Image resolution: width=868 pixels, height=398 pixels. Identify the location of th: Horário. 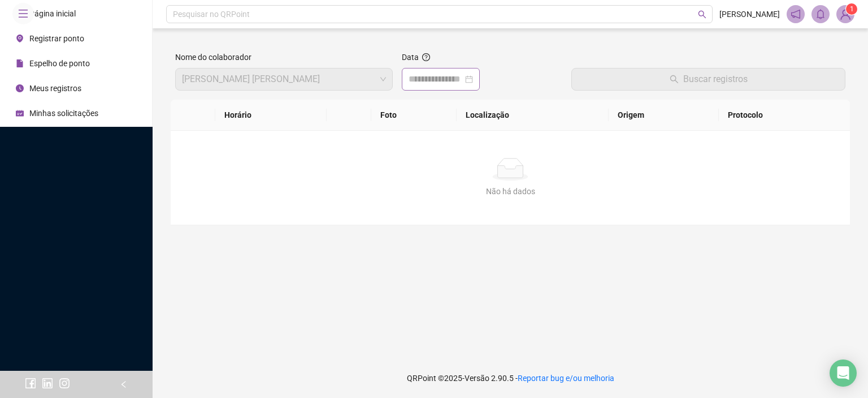
(271, 115).